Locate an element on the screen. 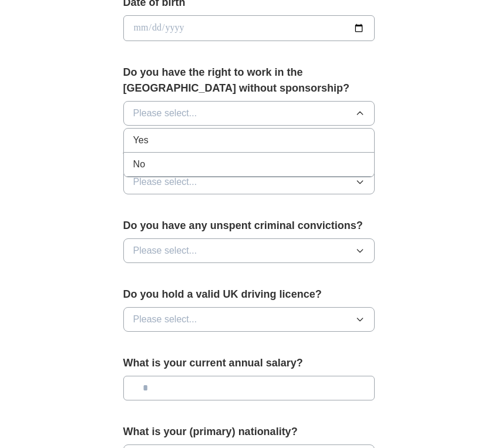 Image resolution: width=498 pixels, height=448 pixels. label: Do you have any unspent criminal convictions? is located at coordinates (249, 225).